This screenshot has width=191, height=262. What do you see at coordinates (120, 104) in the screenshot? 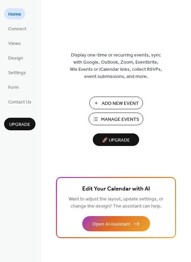
I see `span: Add New Event` at bounding box center [120, 104].